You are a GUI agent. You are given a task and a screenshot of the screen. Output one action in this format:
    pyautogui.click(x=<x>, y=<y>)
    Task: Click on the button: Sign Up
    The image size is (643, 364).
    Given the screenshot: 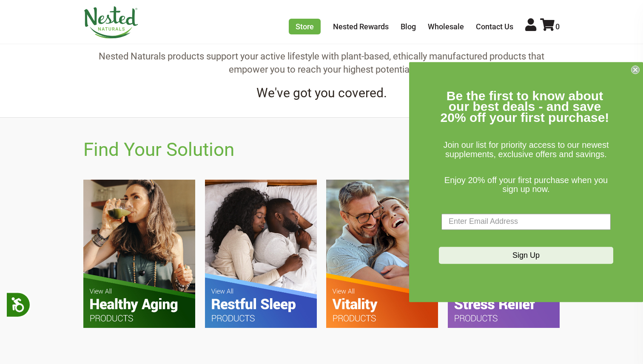 What is the action you would take?
    pyautogui.click(x=526, y=256)
    